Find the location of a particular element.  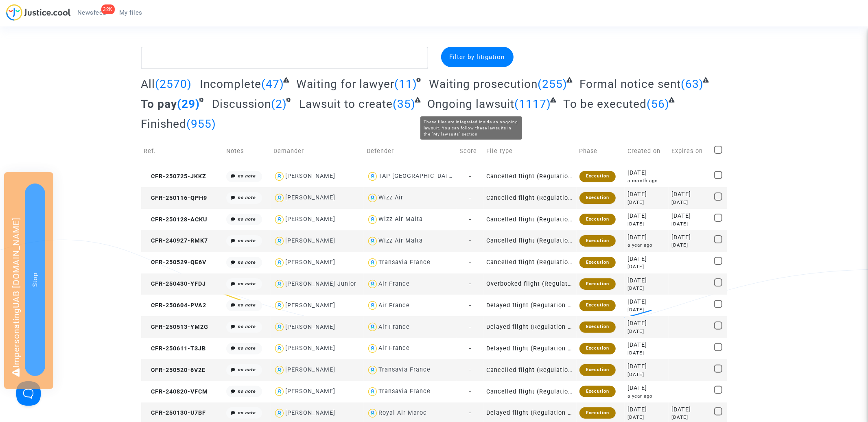

button: Stop is located at coordinates (35, 280).